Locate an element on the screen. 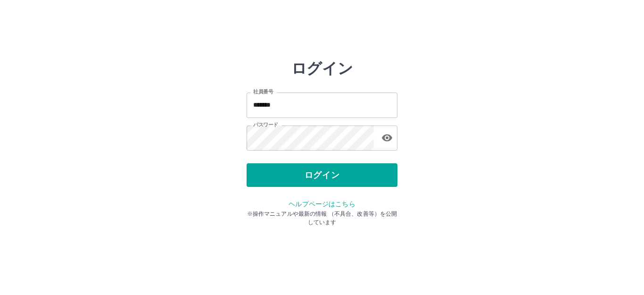  button: ログイン is located at coordinates (322, 175).